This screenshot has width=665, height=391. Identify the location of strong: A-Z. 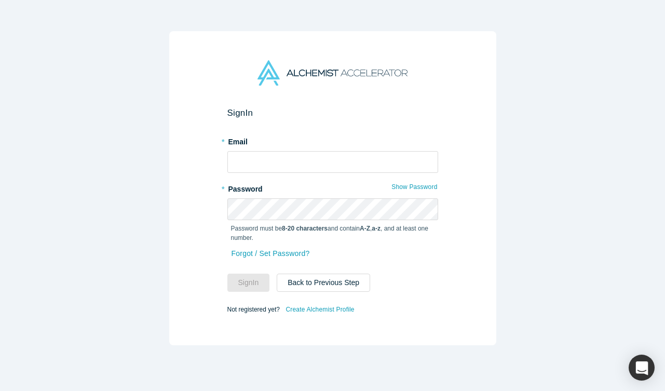
(365, 228).